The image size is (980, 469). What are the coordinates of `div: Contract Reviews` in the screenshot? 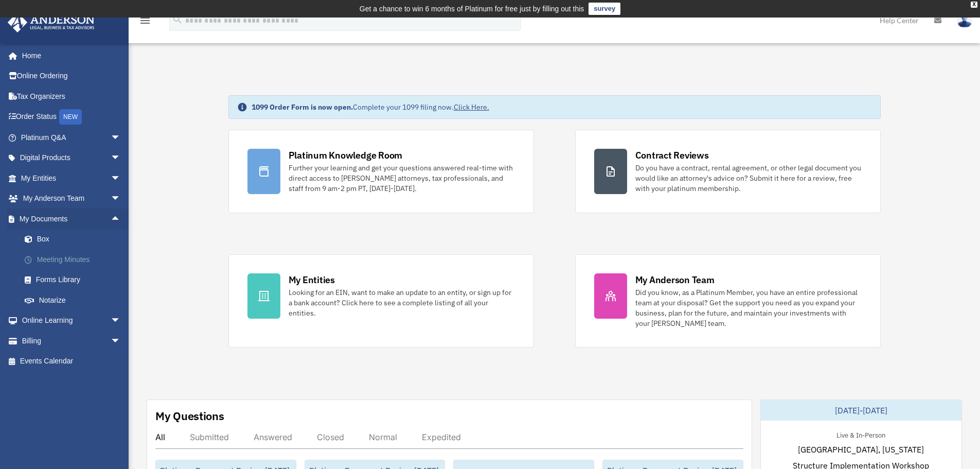 It's located at (672, 155).